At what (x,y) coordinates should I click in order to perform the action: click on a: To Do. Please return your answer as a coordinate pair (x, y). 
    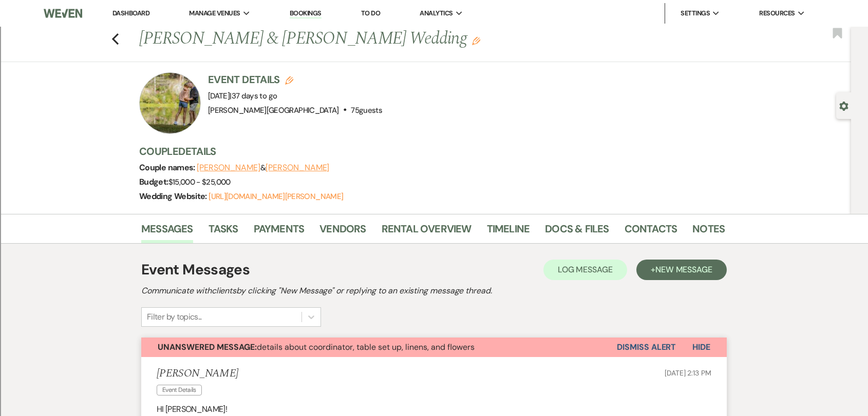
    Looking at the image, I should click on (370, 13).